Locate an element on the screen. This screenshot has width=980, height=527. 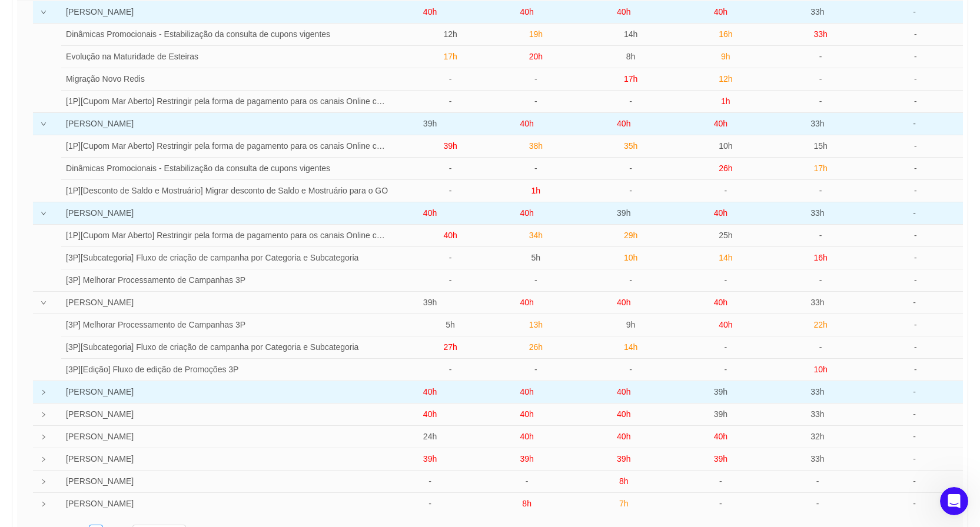
span: 12h is located at coordinates (725, 79).